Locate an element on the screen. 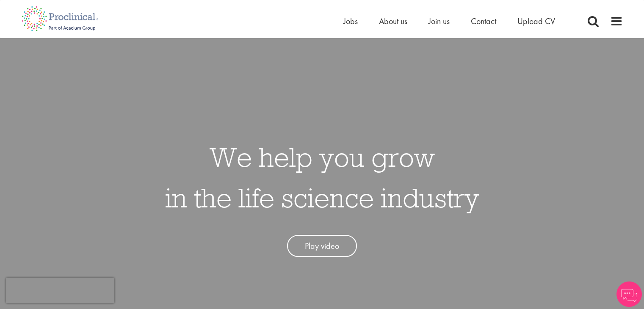 The height and width of the screenshot is (309, 644). a: Join us is located at coordinates (439, 21).